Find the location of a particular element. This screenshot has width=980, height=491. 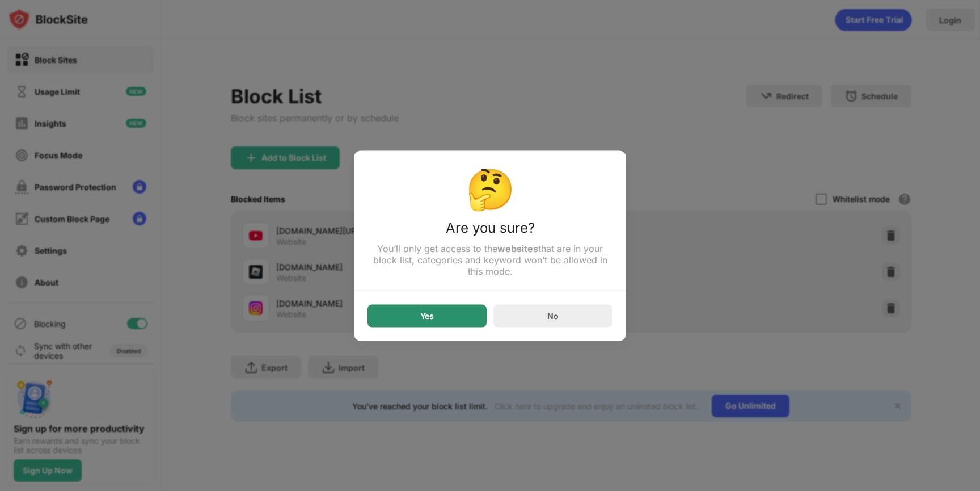

div: Are you sure? is located at coordinates (490, 231).